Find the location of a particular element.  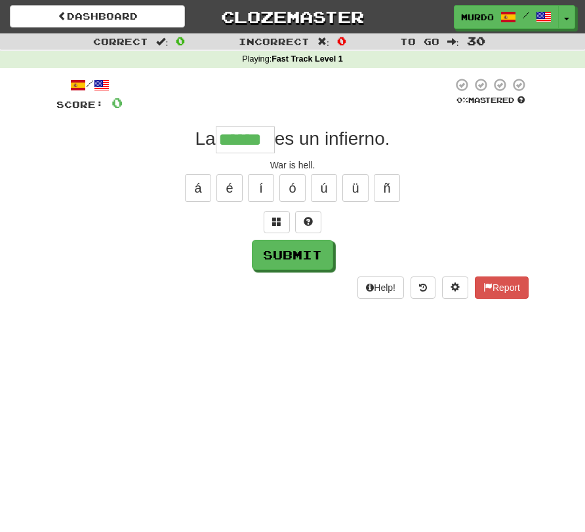

span: 0 % is located at coordinates (462, 100).